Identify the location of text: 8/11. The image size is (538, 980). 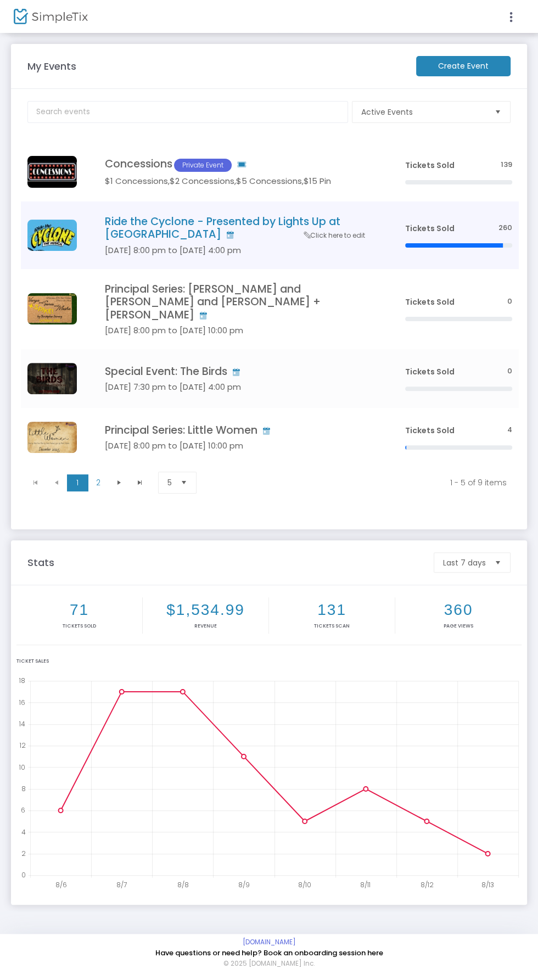
(365, 885).